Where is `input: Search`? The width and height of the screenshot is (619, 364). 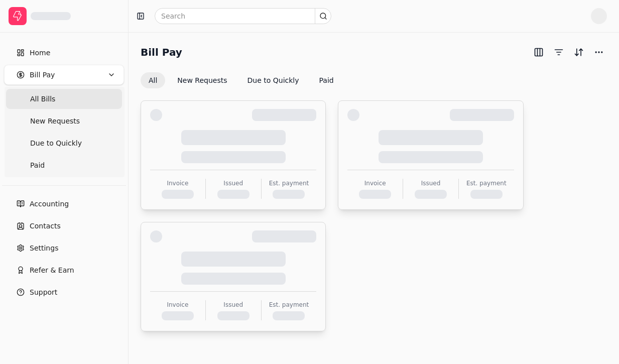 input: Search is located at coordinates (243, 16).